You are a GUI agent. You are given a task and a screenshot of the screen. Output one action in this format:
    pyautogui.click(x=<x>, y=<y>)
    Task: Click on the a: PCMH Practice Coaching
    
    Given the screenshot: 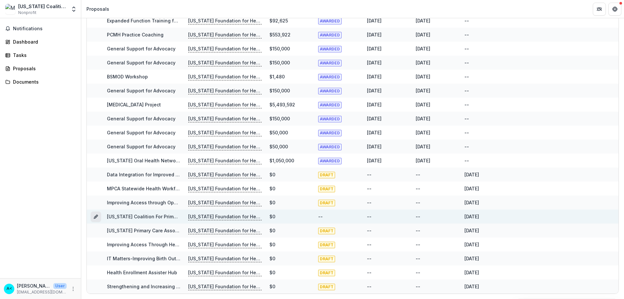 What is the action you would take?
    pyautogui.click(x=135, y=34)
    